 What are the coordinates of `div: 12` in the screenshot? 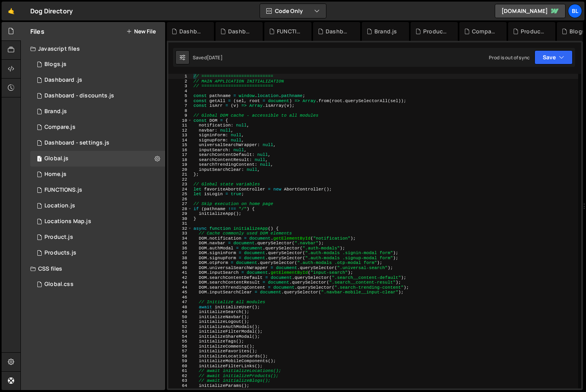 It's located at (180, 130).